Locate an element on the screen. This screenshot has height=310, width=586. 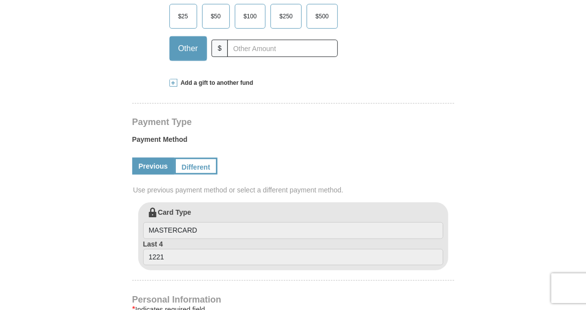
a: Different is located at coordinates (196, 166).